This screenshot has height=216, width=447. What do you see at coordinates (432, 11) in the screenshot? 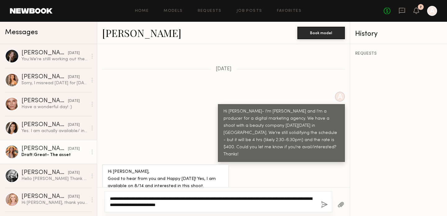
I see `a: A` at bounding box center [432, 11].